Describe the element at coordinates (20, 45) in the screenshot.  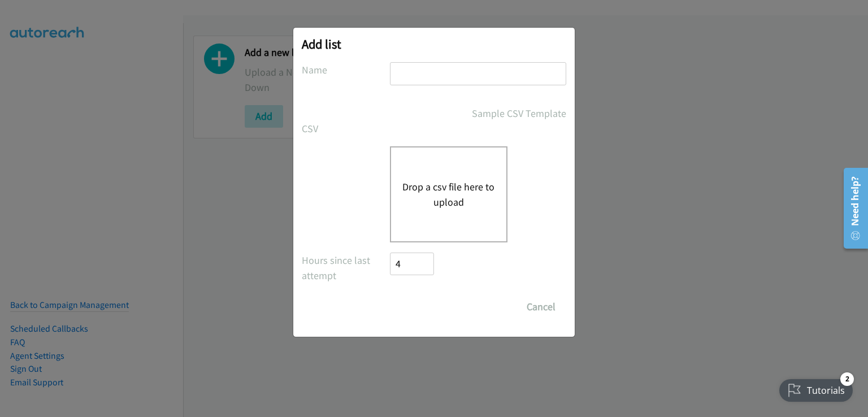
I see `div: Open Resource Center` at that location.